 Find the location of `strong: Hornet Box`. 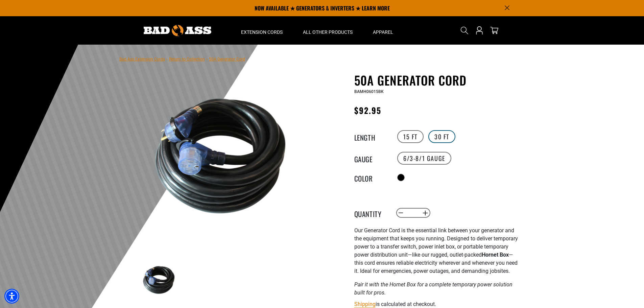

strong: Hornet Box is located at coordinates (495, 255).